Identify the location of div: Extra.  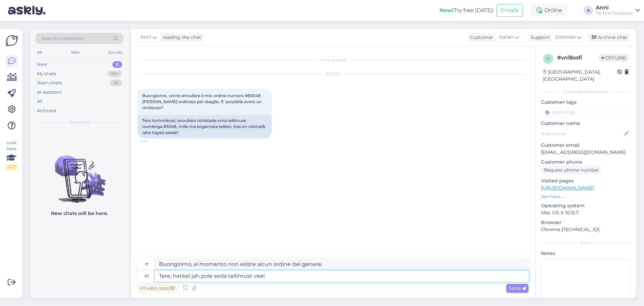
(586, 243).